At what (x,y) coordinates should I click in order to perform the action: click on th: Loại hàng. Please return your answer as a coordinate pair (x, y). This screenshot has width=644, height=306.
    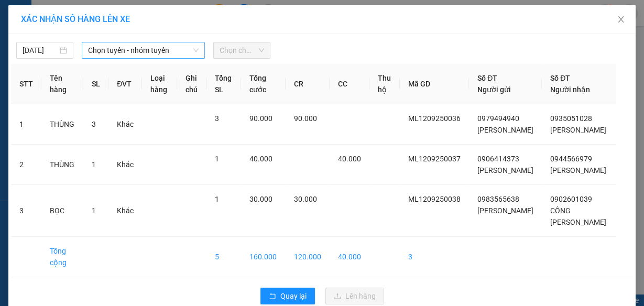
    Looking at the image, I should click on (159, 84).